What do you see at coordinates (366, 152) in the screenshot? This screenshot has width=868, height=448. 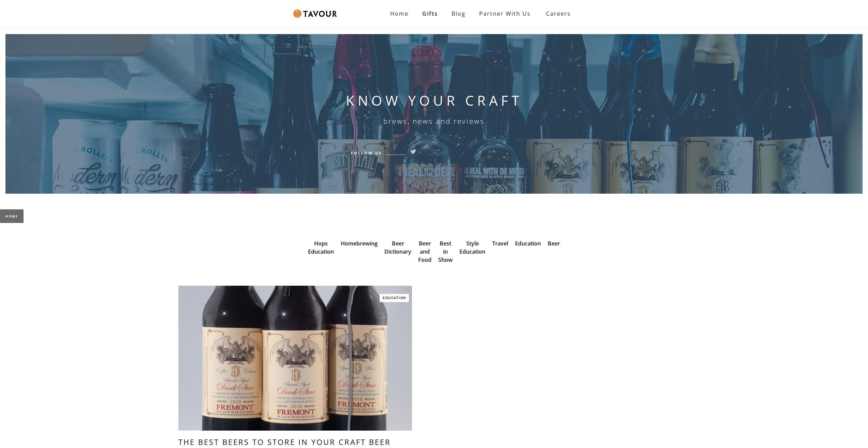 I see `h6: Follow Us` at bounding box center [366, 152].